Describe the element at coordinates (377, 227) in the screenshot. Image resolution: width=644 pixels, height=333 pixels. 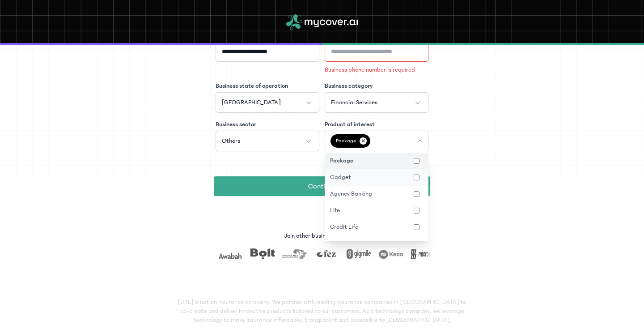
I see `button: Credit Life` at that location.